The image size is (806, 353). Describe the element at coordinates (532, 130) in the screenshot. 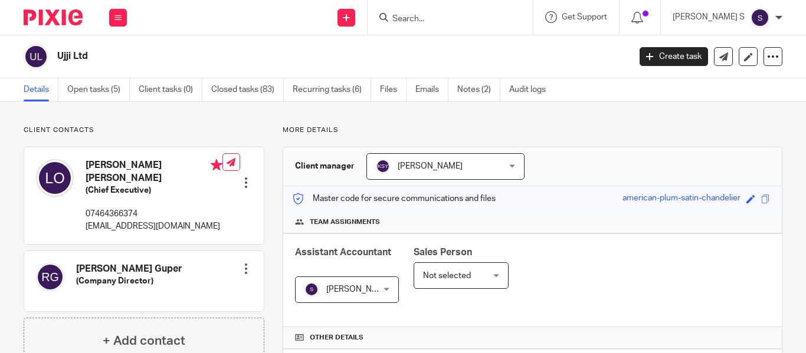

I see `p: More details` at that location.